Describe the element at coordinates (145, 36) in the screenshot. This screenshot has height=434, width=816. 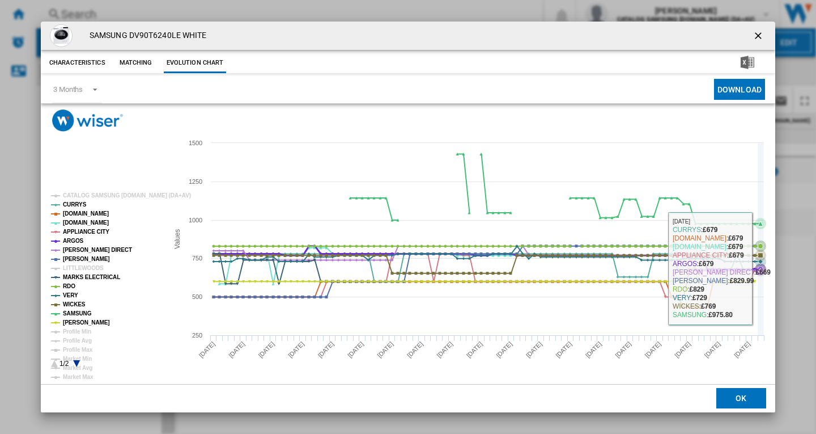
I see `h4: SAMSUNG DV90T6240LE WHITE` at that location.